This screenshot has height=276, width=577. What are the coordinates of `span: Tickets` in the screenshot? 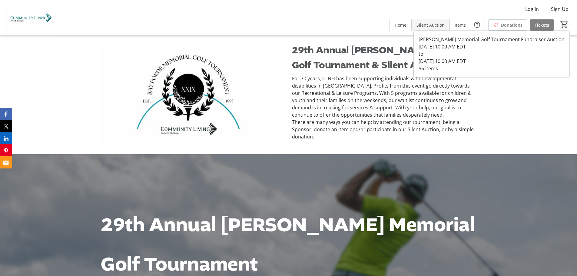 It's located at (541, 25).